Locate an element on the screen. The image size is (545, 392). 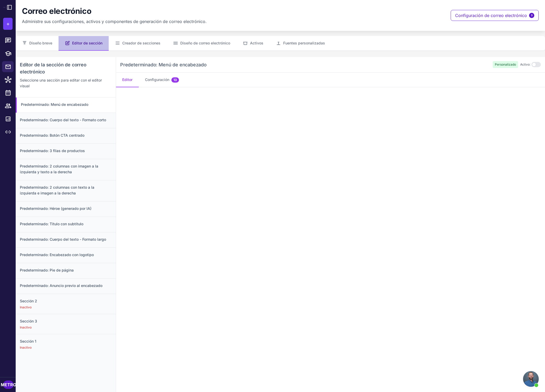
font: Administre sus configuraciones, activos y componentes de generación de correo electrónico. is located at coordinates (115, 22).